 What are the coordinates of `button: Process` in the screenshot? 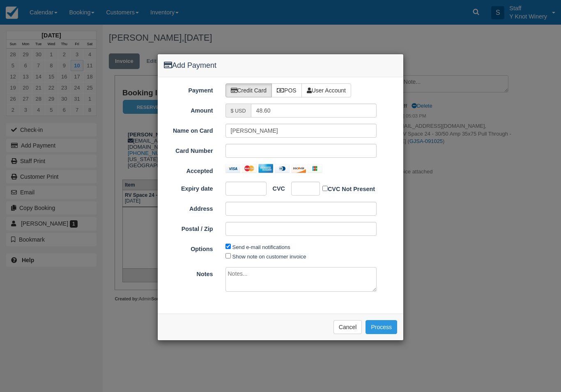 It's located at (381, 327).